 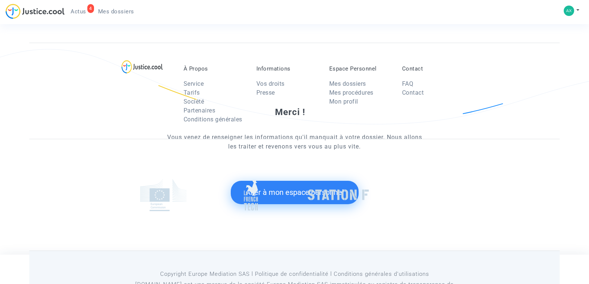 What do you see at coordinates (194, 102) in the screenshot?
I see `a: Société` at bounding box center [194, 102].